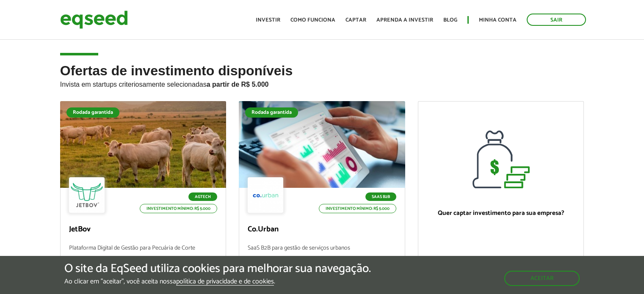 Image resolution: width=644 pixels, height=294 pixels. Describe the element at coordinates (313, 20) in the screenshot. I see `a: Como funciona` at that location.